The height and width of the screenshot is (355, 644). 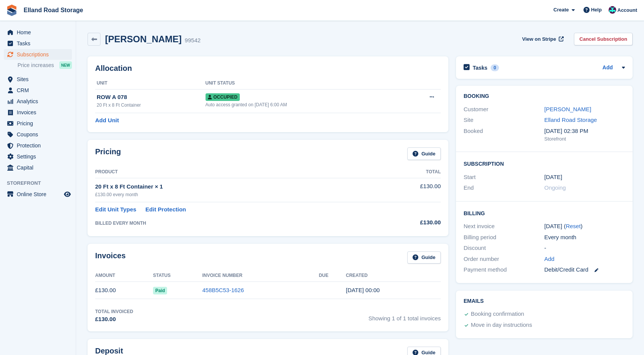 I want to click on span: Paid, so click(x=160, y=290).